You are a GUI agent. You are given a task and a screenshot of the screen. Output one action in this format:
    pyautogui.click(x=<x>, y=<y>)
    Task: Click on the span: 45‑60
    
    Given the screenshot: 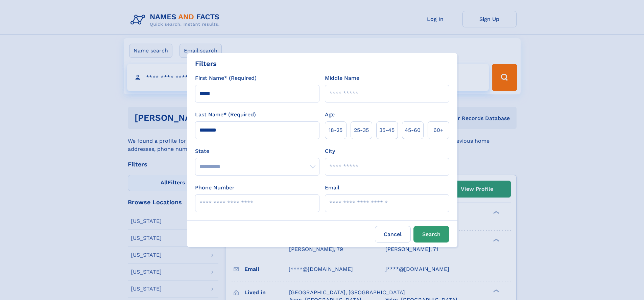 What is the action you would take?
    pyautogui.click(x=413, y=130)
    